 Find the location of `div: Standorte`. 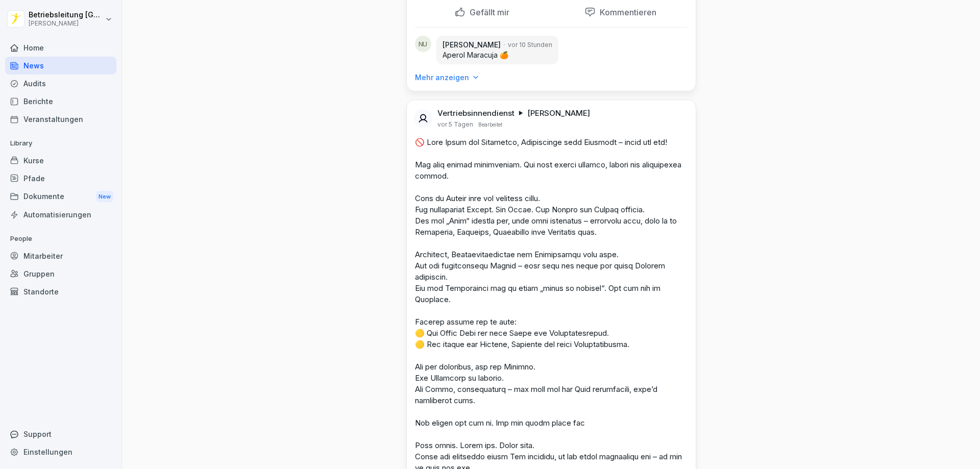

div: Standorte is located at coordinates (61, 291).